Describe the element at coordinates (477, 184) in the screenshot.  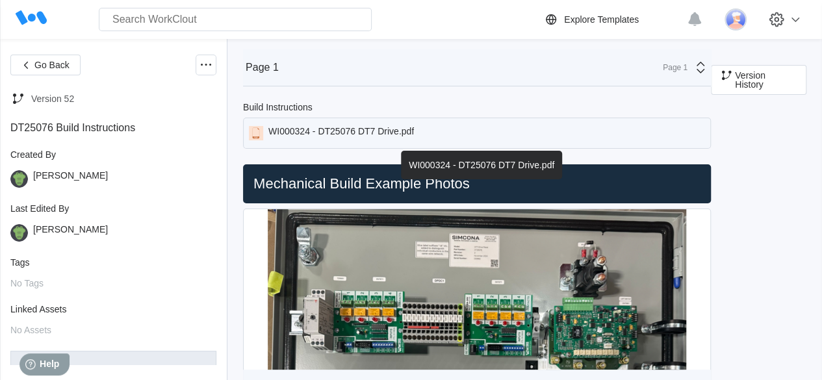
I see `h2: Mechanical Build Example Photos` at that location.